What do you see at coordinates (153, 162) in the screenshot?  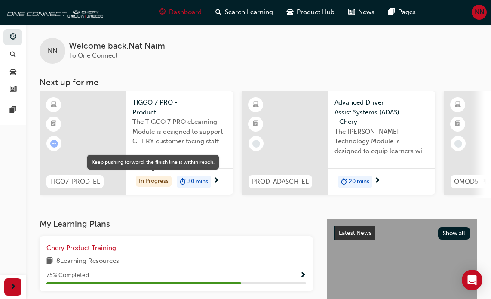 I see `div: Keep pushing forward, the finish line is within reach.` at bounding box center [153, 162].